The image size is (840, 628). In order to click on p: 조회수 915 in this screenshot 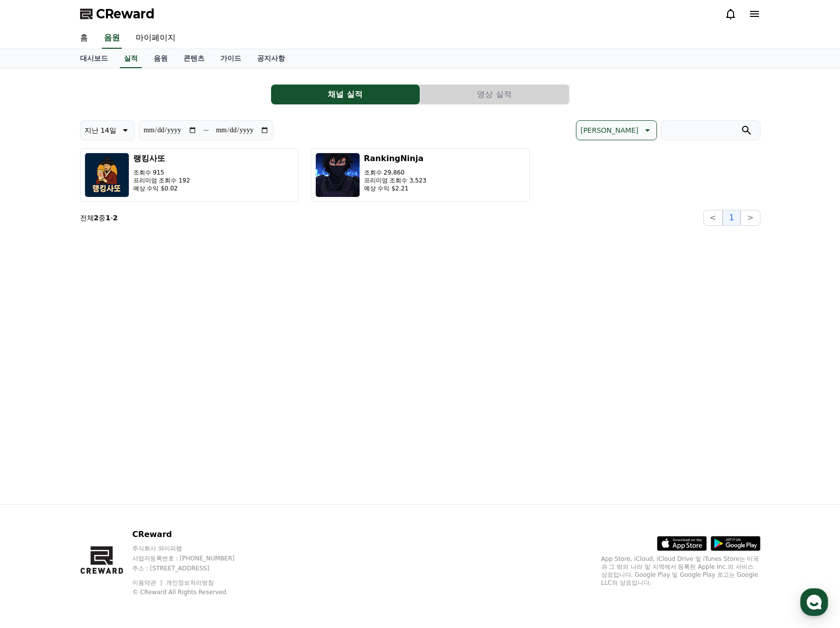, I will do `click(161, 173)`.